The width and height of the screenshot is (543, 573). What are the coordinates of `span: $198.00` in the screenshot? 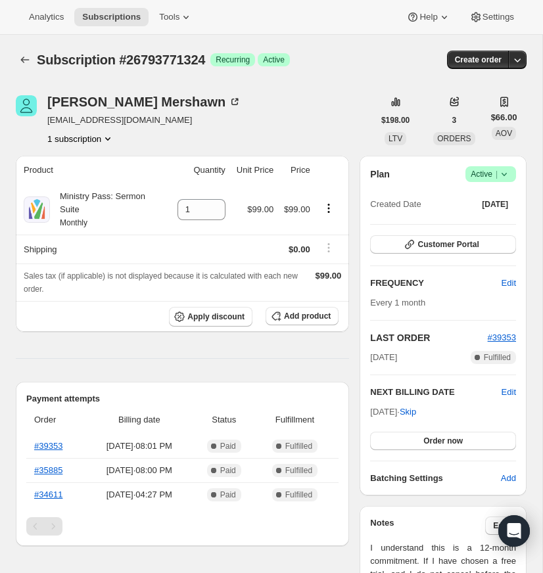 It's located at (395, 120).